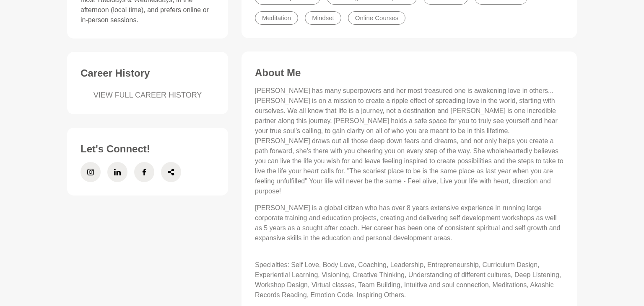 The height and width of the screenshot is (306, 644). What do you see at coordinates (171, 172) in the screenshot?
I see `a: Share` at bounding box center [171, 172].